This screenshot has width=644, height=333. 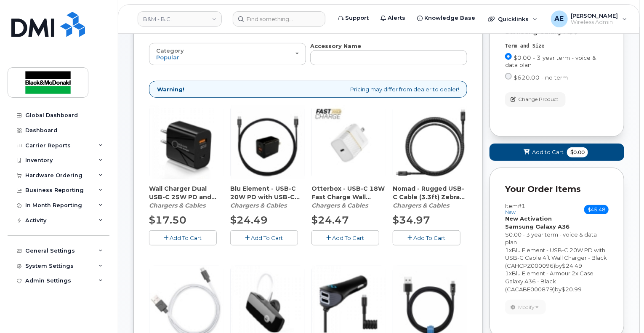 I want to click on span: Add to Cart, so click(x=548, y=152).